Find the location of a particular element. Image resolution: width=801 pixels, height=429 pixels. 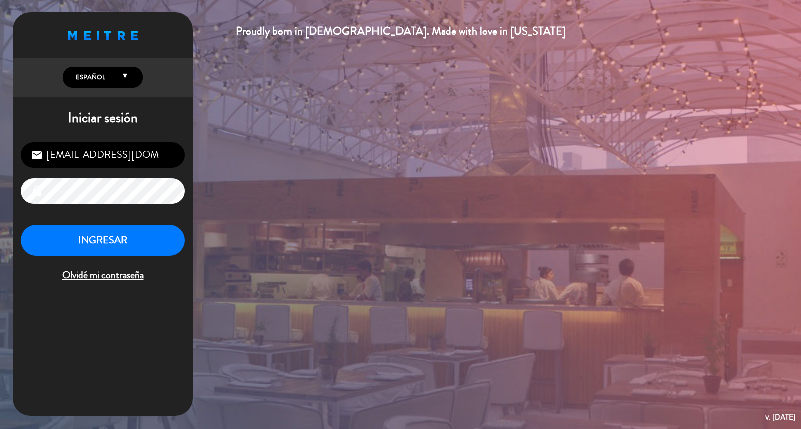

h1: Iniciar sesión is located at coordinates (103, 119).